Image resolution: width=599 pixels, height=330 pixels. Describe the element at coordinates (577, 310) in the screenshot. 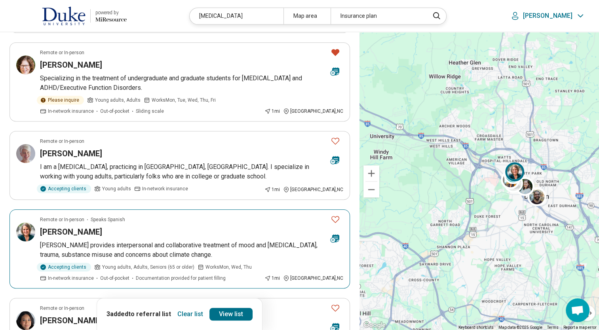

I see `div: Open chat` at that location.